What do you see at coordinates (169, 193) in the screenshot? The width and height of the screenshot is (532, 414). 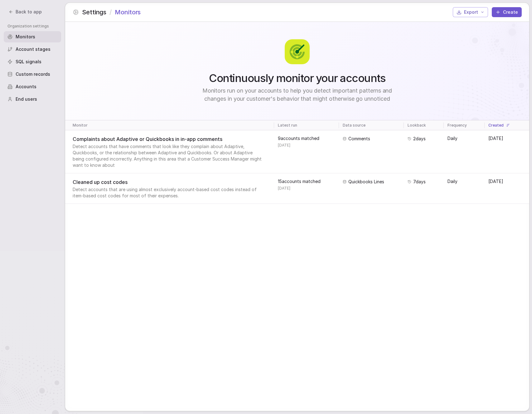 I see `span: Detect accounts that are using almost exclusively account-based cost codes instead of item-based ...` at bounding box center [169, 193].